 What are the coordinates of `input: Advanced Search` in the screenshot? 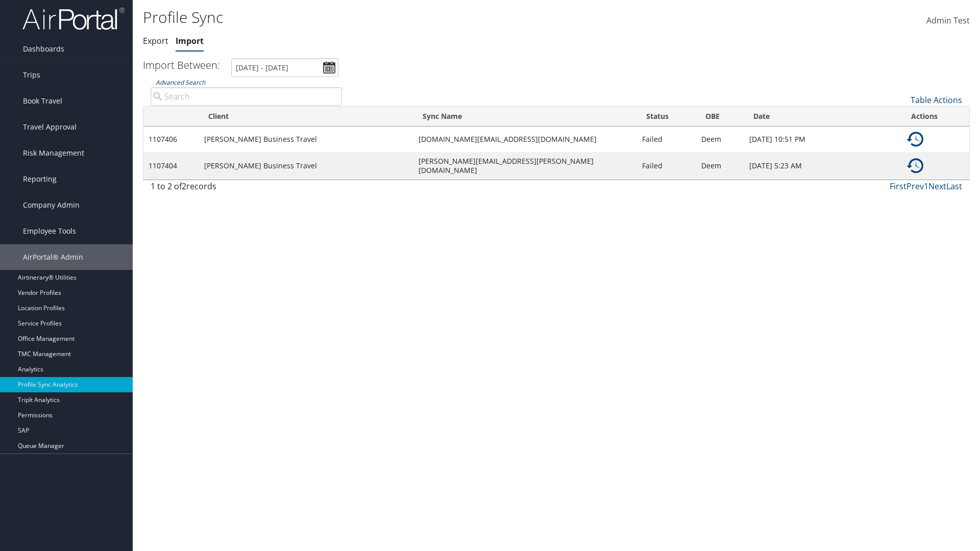 It's located at (246, 96).